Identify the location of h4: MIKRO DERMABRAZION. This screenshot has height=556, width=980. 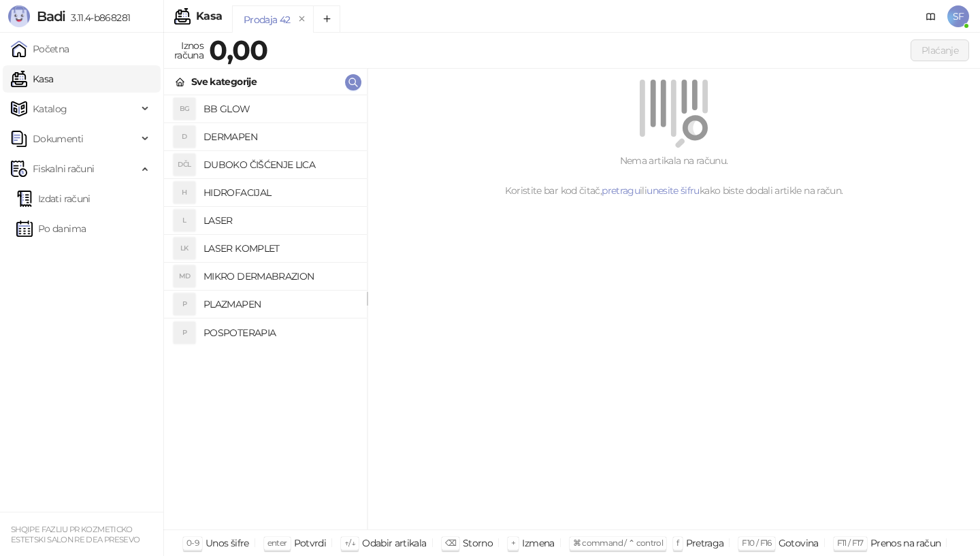
(280, 276).